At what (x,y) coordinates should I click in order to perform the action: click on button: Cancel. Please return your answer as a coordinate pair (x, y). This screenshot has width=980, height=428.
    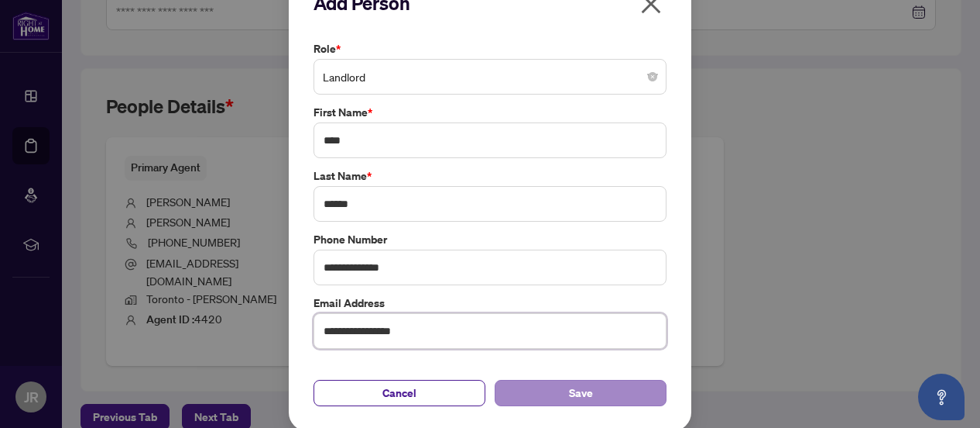
    Looking at the image, I should click on (399, 393).